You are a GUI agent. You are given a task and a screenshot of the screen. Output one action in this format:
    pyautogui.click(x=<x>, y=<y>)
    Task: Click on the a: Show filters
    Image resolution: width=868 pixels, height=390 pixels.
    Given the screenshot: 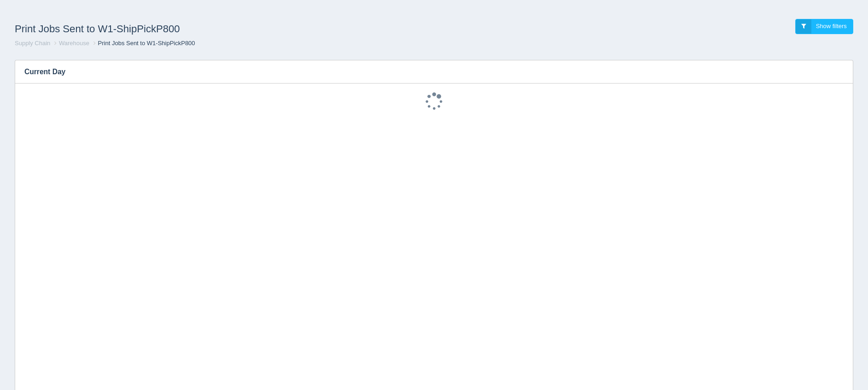 What is the action you would take?
    pyautogui.click(x=824, y=26)
    